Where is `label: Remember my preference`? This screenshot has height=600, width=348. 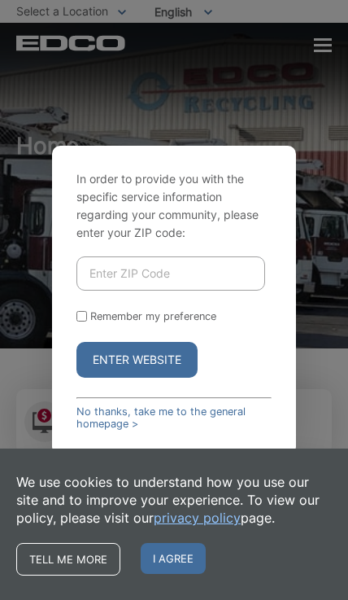 label: Remember my preference is located at coordinates (153, 316).